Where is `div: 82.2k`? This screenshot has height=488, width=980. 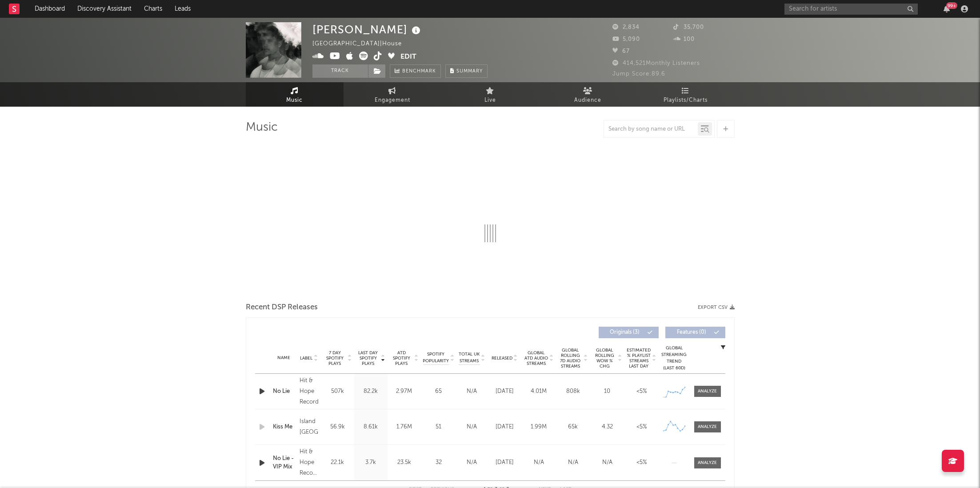
div: 82.2k is located at coordinates (371, 392).